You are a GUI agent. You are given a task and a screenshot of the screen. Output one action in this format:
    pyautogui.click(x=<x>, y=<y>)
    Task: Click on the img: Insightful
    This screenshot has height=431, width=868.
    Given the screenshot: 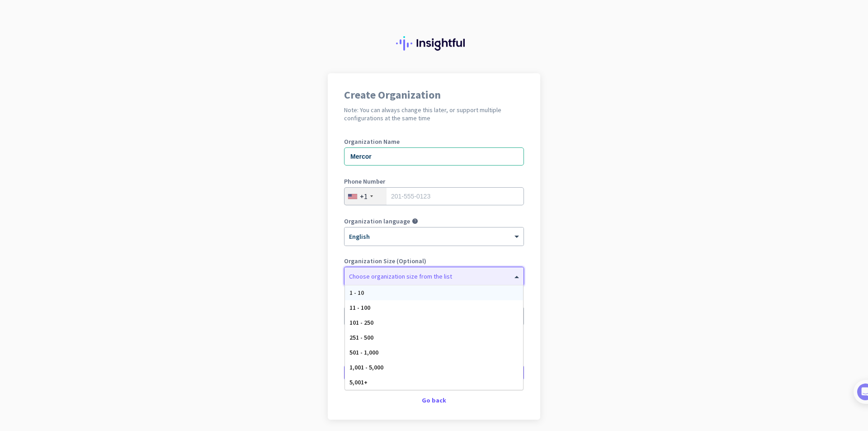 What is the action you would take?
    pyautogui.click(x=434, y=44)
    